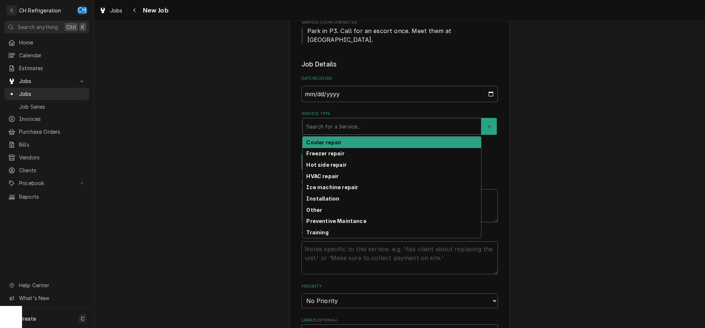 The width and height of the screenshot is (705, 328). What do you see at coordinates (399, 200) in the screenshot?
I see `div: Reason For Call` at bounding box center [399, 200].